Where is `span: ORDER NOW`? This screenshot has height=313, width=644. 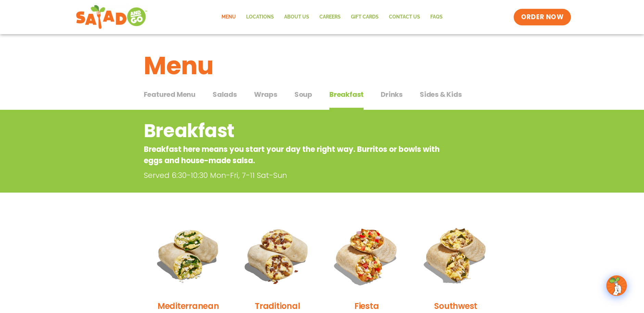
span: ORDER NOW is located at coordinates (543, 17).